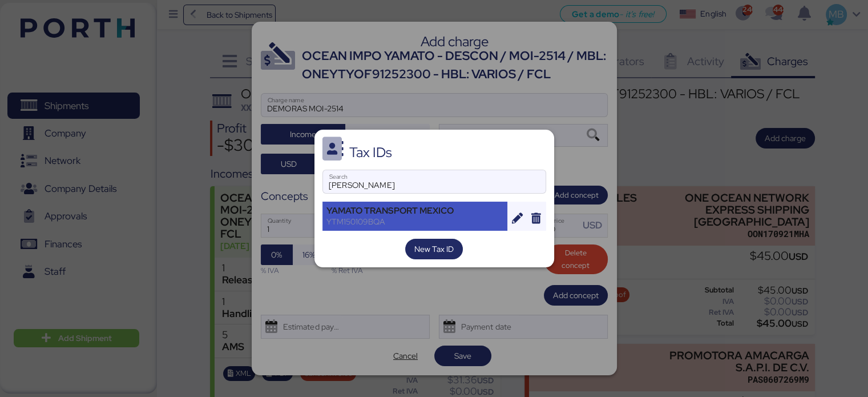 This screenshot has height=397, width=868. Describe the element at coordinates (434, 249) in the screenshot. I see `button: New Tax ID` at that location.